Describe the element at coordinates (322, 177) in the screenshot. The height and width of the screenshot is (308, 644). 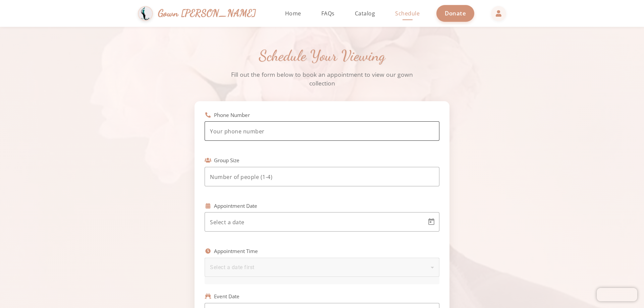
I see `input: Number of people (1-4)` at that location.